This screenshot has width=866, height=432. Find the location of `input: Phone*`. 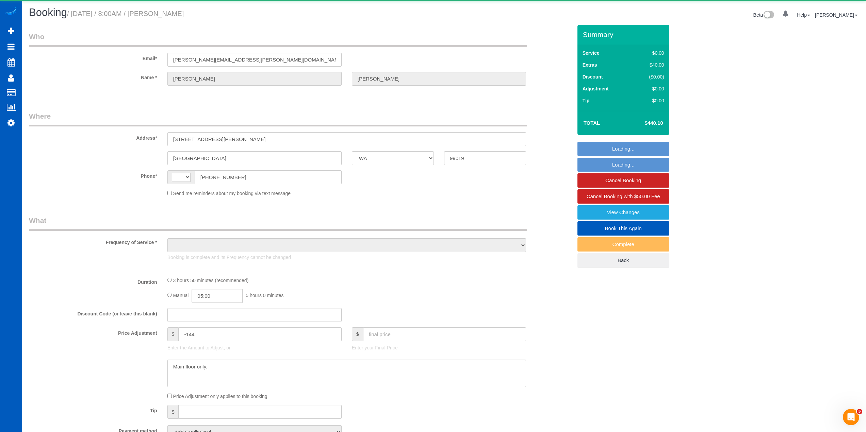

input: Phone* is located at coordinates (268, 177).